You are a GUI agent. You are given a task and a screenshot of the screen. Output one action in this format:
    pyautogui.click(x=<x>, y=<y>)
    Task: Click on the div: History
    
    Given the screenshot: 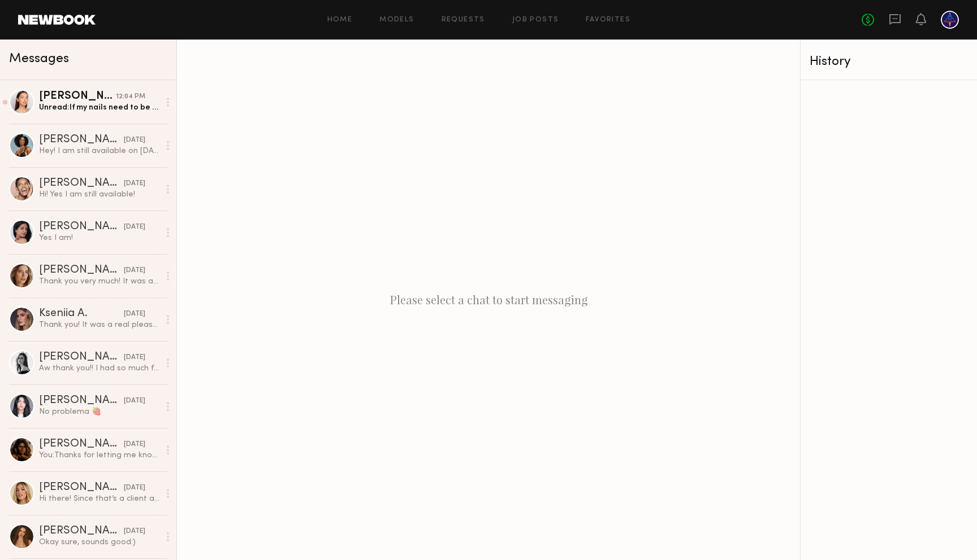 What is the action you would take?
    pyautogui.click(x=888, y=61)
    